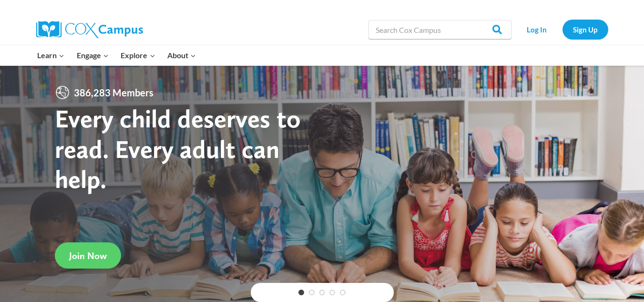 The height and width of the screenshot is (302, 644). What do you see at coordinates (138, 55) in the screenshot?
I see `span: Explore` at bounding box center [138, 55].